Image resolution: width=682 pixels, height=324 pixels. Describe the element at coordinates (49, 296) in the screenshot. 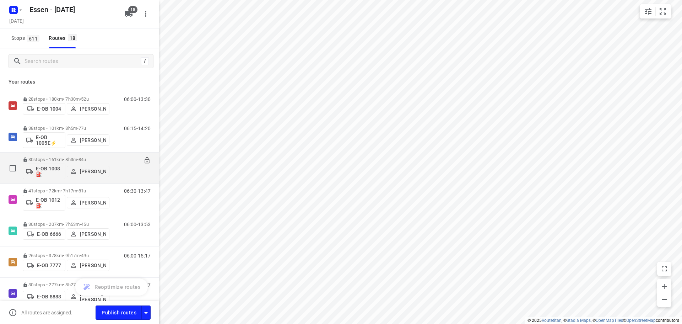

I see `p: E-OB 8888` at that location.